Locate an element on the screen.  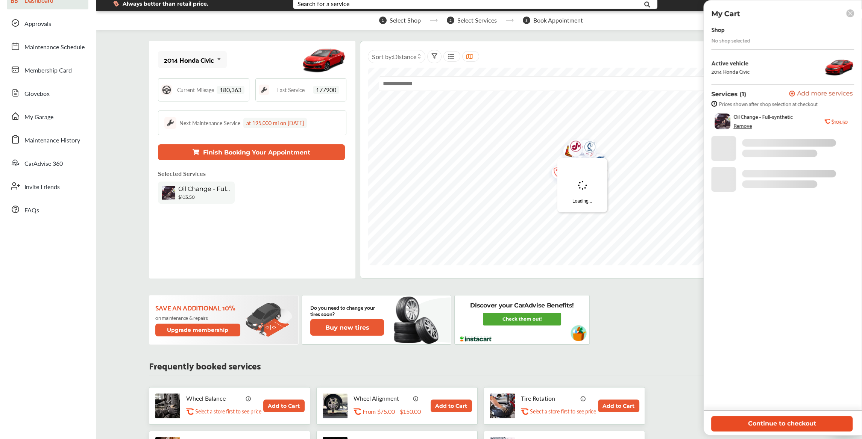
div: No shop selected is located at coordinates (730, 40).